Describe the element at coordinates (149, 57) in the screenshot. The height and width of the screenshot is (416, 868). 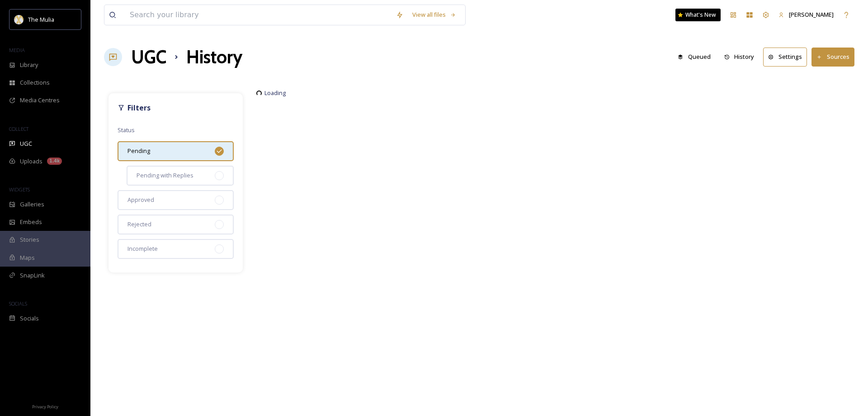
I see `h1: UGC` at that location.